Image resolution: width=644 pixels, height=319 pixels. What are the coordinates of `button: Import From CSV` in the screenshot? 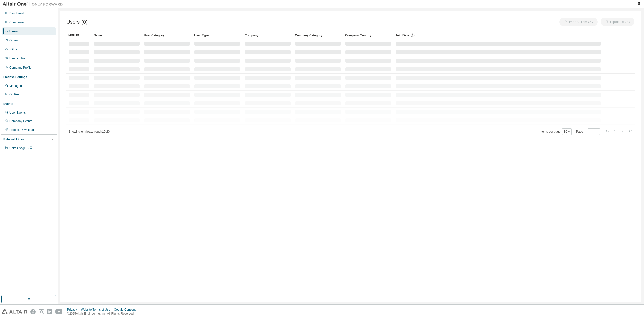 It's located at (579, 22).